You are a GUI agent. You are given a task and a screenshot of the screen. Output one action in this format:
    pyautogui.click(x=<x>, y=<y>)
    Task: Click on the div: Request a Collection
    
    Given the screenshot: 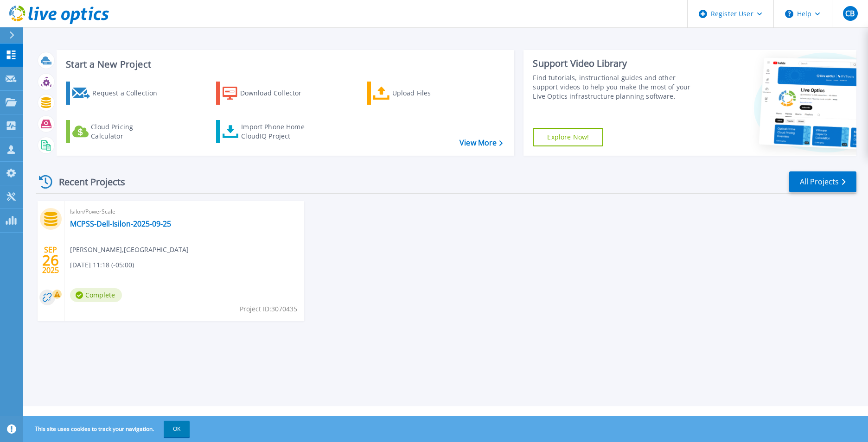 What is the action you would take?
    pyautogui.click(x=130, y=93)
    